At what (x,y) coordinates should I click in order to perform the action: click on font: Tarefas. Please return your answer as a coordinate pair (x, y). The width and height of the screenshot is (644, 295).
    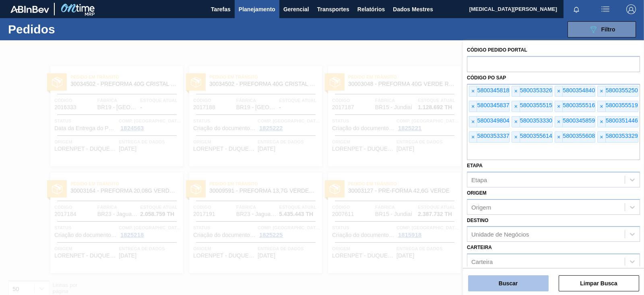
    Looking at the image, I should click on (221, 10).